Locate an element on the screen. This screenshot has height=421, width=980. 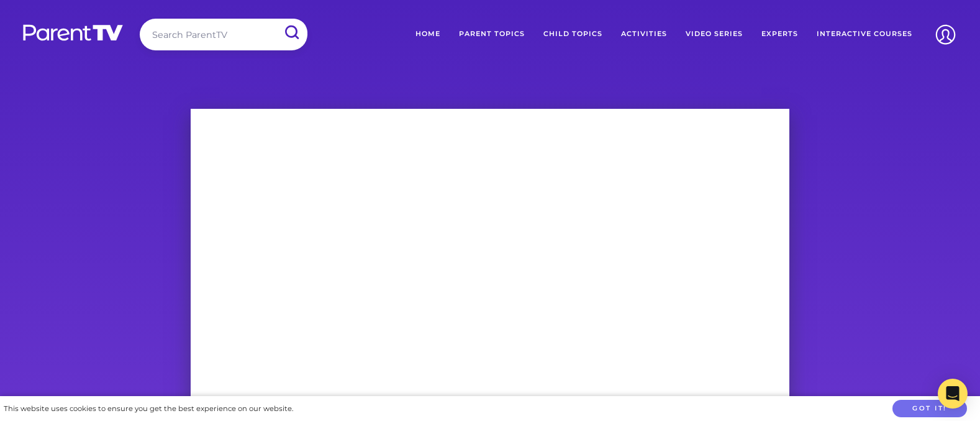
input: Submit is located at coordinates (292, 32).